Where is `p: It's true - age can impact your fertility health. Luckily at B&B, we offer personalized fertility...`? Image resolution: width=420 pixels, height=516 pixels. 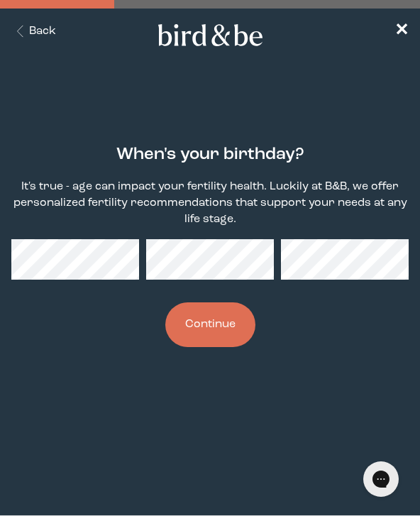
p: It's true - age can impact your fertility health. Luckily at B&B, we offer personalized fertility... is located at coordinates (210, 203).